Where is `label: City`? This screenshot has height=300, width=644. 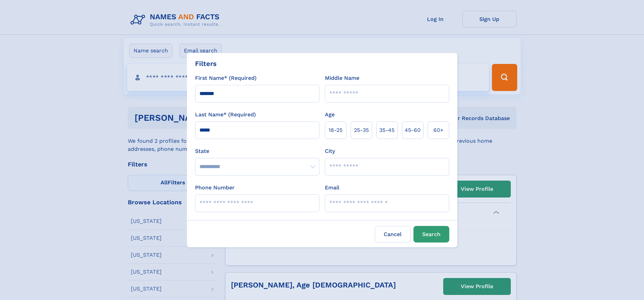
label: City is located at coordinates (330, 151).